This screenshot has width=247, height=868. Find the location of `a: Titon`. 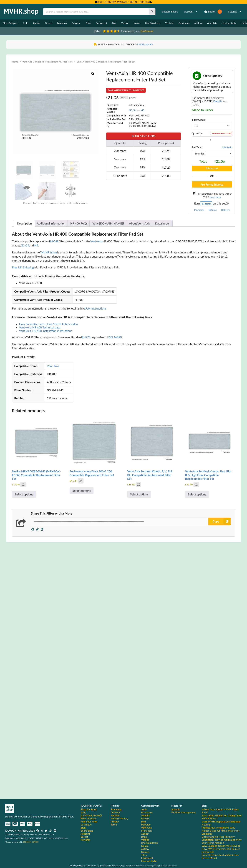

a: Titon is located at coordinates (144, 855).